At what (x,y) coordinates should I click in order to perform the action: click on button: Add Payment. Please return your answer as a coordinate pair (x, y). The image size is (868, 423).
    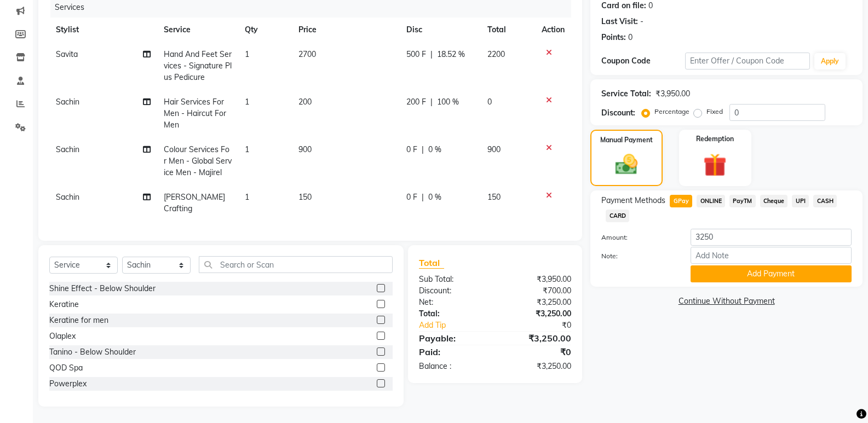
    Looking at the image, I should click on (771, 274).